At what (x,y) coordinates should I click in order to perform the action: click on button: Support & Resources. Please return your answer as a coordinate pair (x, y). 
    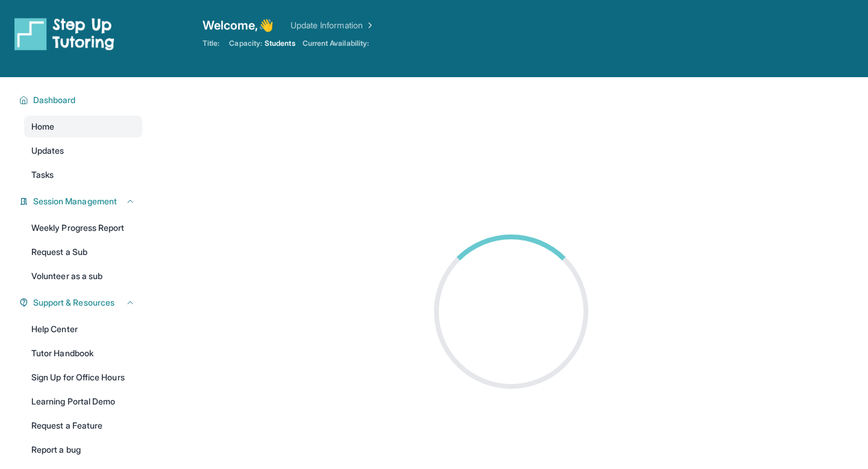
    Looking at the image, I should click on (82, 303).